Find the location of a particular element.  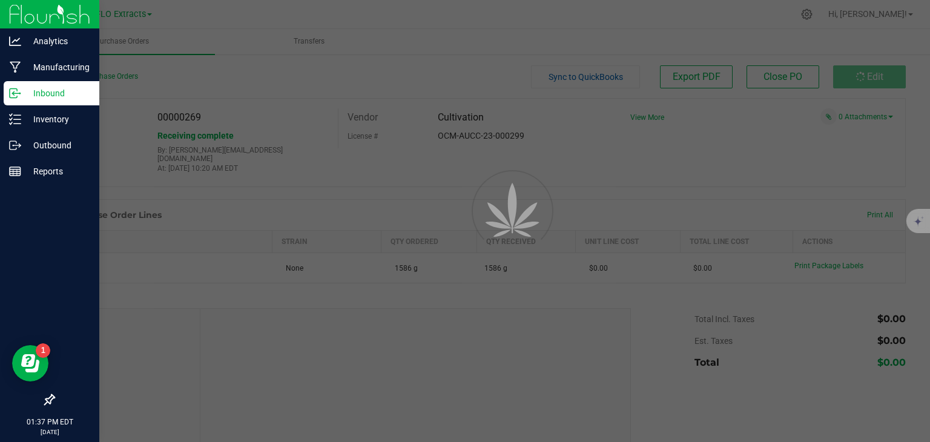

inline-svg: Manufacturing is located at coordinates (15, 67).